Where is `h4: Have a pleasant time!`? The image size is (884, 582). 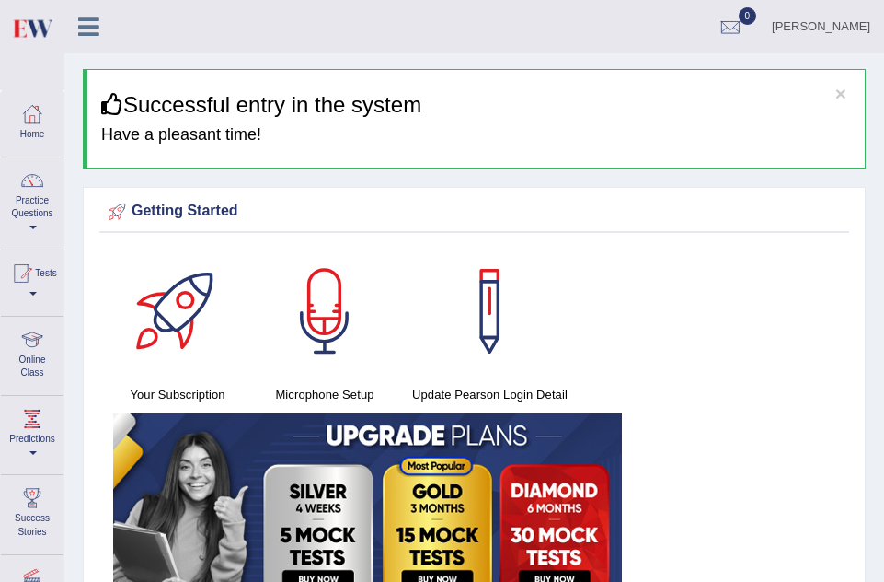 h4: Have a pleasant time! is located at coordinates (476, 135).